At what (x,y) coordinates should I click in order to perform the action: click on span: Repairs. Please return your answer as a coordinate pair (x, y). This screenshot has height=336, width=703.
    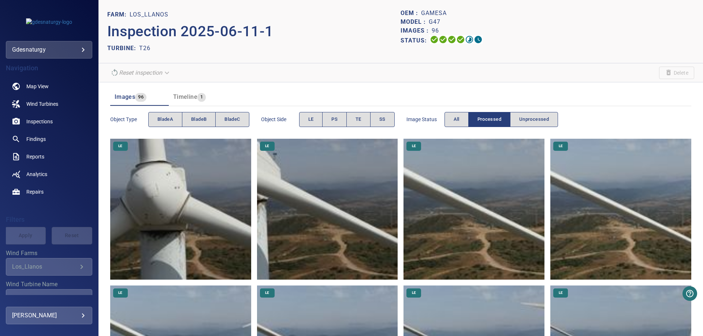
    Looking at the image, I should click on (35, 192).